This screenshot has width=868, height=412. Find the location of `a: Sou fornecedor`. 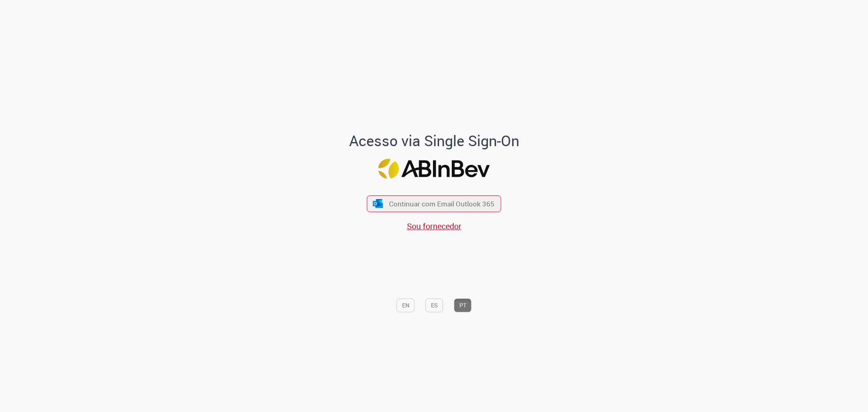

a: Sou fornecedor is located at coordinates (434, 226).